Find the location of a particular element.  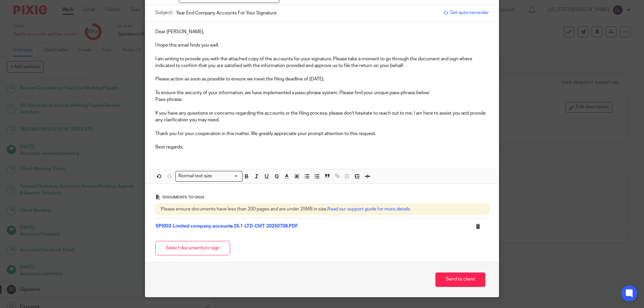

a: Read our support guide for more details is located at coordinates (369, 209).